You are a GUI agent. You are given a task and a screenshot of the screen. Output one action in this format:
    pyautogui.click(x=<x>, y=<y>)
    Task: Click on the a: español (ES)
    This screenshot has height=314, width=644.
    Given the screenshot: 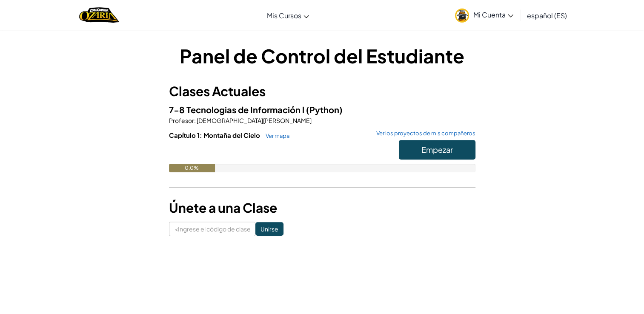 What is the action you would take?
    pyautogui.click(x=547, y=15)
    